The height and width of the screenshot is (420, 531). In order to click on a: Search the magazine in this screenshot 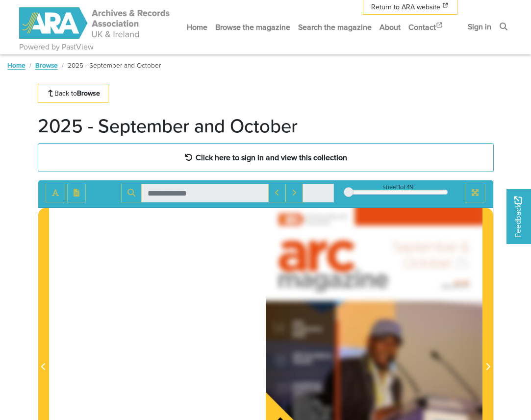, I will do `click(335, 27)`.